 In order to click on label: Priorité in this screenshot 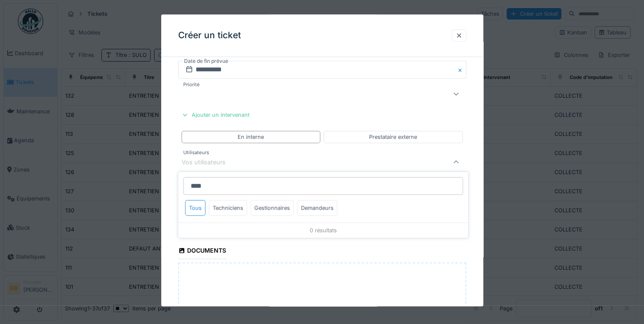, I will do `click(192, 85)`.